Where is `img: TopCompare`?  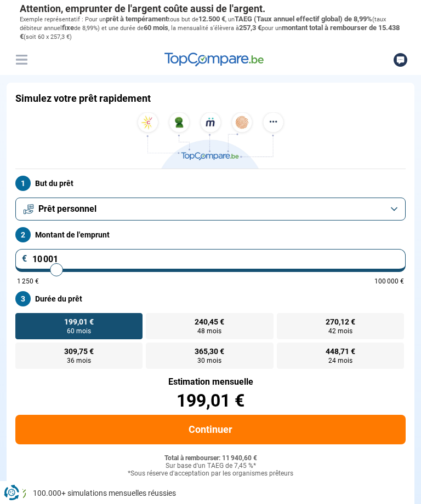
img: TopCompare is located at coordinates (214, 60).